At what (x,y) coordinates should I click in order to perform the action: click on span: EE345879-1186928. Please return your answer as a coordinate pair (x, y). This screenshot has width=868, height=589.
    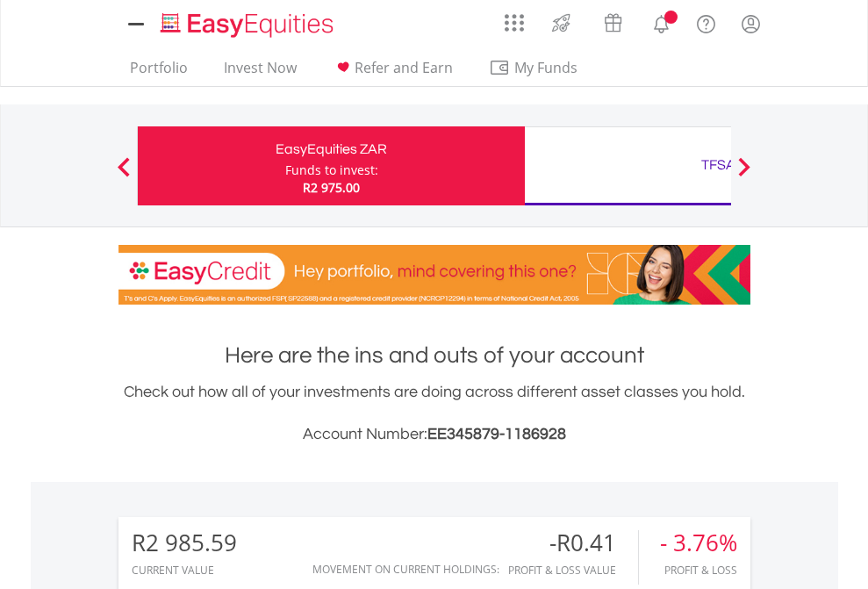
    Looking at the image, I should click on (497, 434).